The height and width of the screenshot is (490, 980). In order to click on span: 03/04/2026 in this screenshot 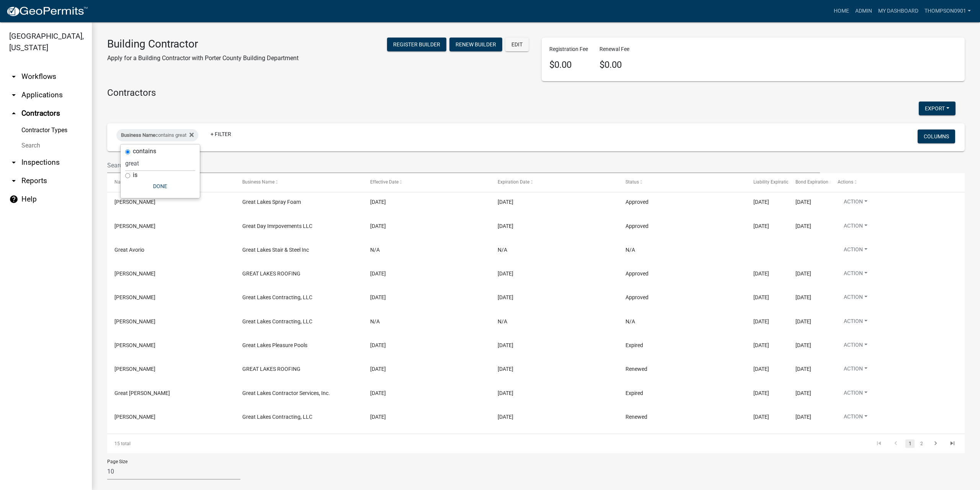, I will do `click(803, 274)`.